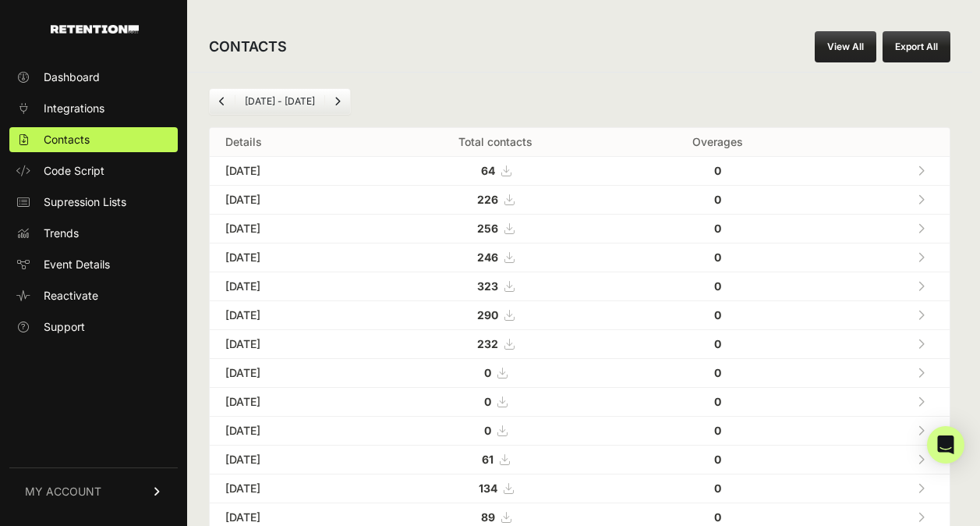  What do you see at coordinates (487, 314) in the screenshot?
I see `strong: 290` at bounding box center [487, 314].